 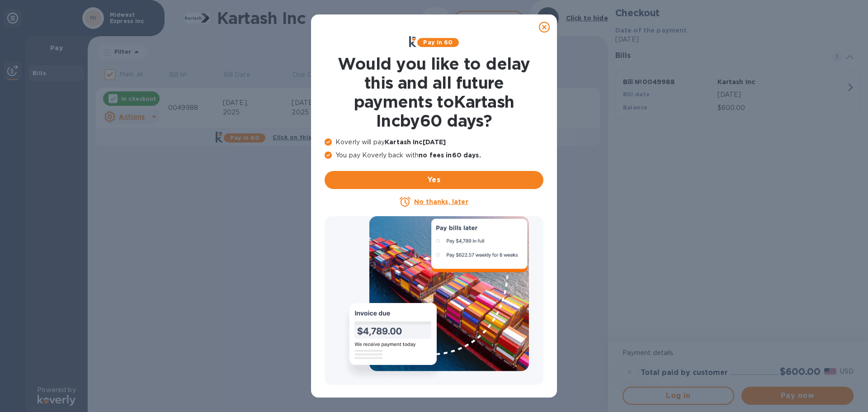 I want to click on button: Yes, so click(x=434, y=180).